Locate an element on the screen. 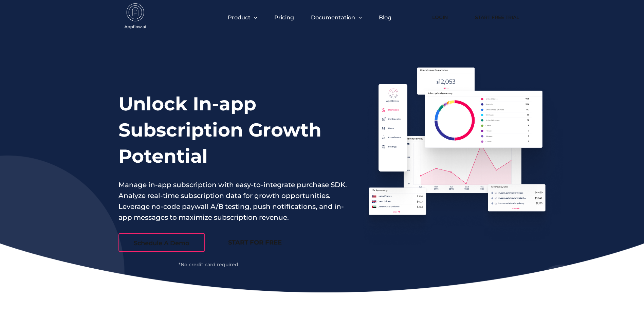 The image size is (644, 324). h1: Unlock In-app Subscription Growth Potential is located at coordinates (233, 130).